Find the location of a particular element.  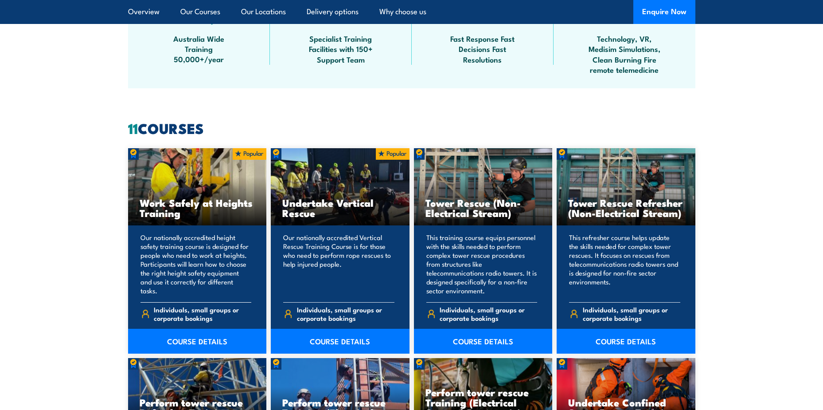

h2: COURSES is located at coordinates (412, 128).